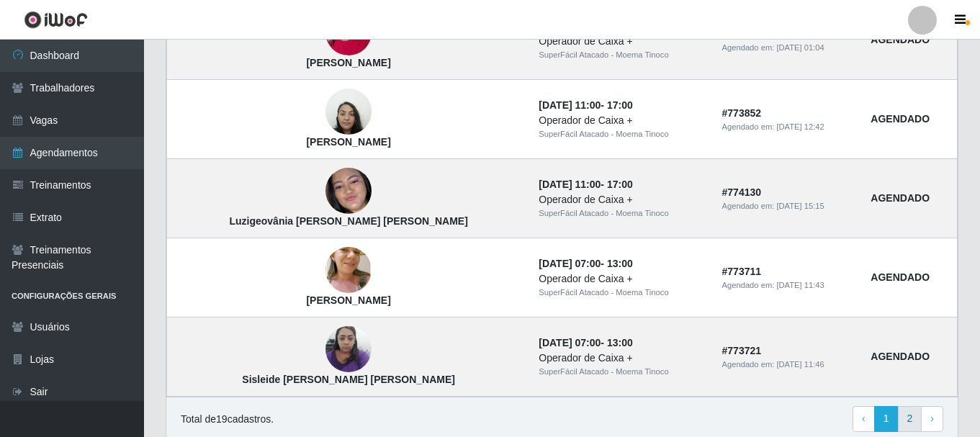 The height and width of the screenshot is (437, 980). Describe the element at coordinates (741, 192) in the screenshot. I see `strong: # 774130` at that location.